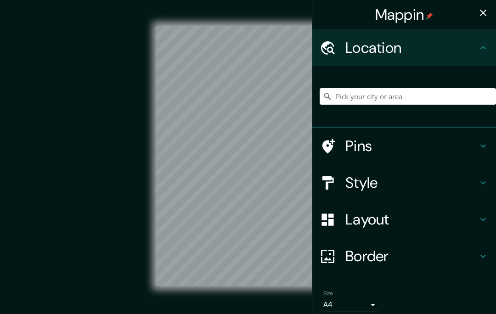 This screenshot has width=496, height=314. I want to click on h4: Layout, so click(411, 219).